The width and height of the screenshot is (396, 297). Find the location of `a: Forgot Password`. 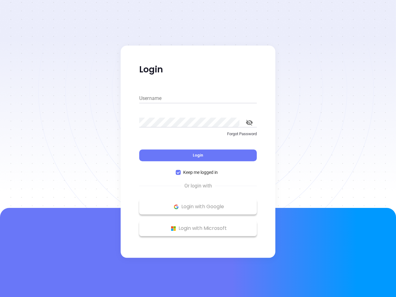

a: Forgot Password is located at coordinates (198, 136).